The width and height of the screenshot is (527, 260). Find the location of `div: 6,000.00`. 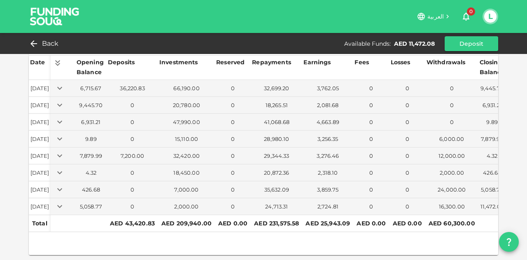

div: 6,000.00 is located at coordinates (451, 139).